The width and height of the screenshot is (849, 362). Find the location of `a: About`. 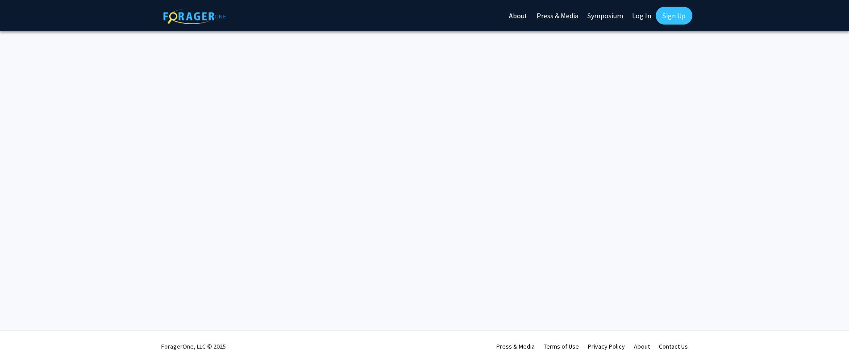

a: About is located at coordinates (642, 346).